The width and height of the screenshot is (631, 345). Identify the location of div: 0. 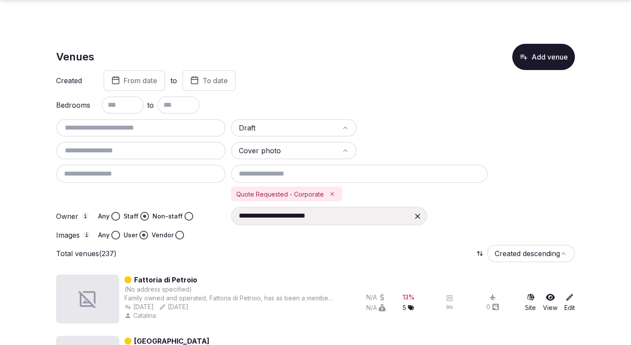
(492, 307).